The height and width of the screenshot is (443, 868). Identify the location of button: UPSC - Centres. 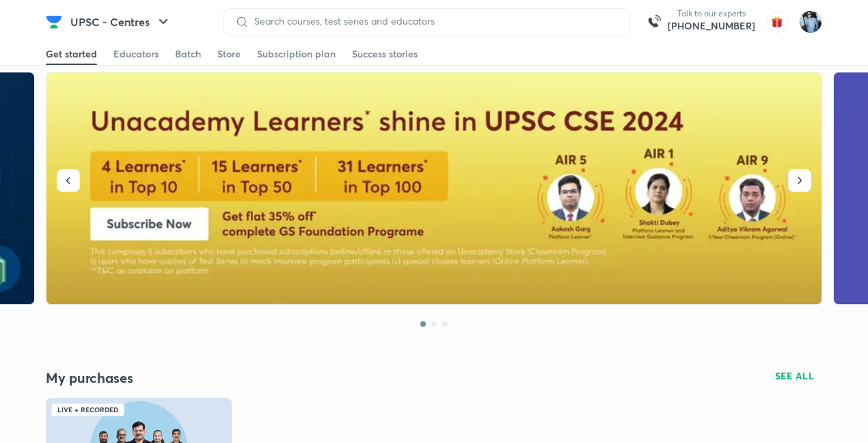
(121, 22).